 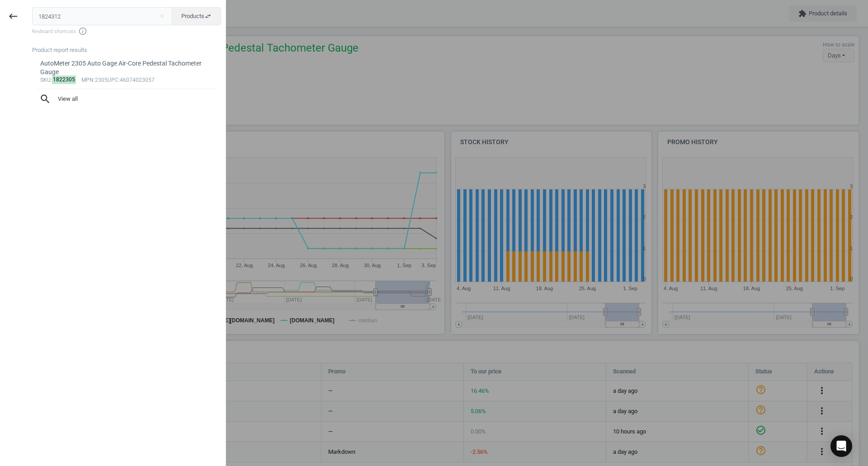 What do you see at coordinates (162, 16) in the screenshot?
I see `button: Close` at bounding box center [162, 16].